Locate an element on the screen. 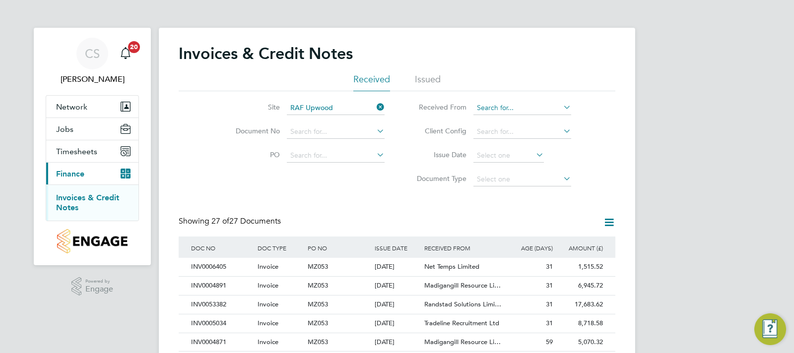  button: Network is located at coordinates (92, 107).